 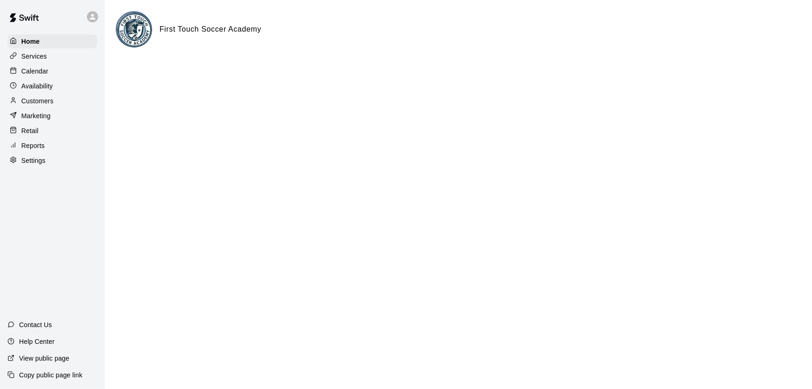 I want to click on p: Retail, so click(x=30, y=131).